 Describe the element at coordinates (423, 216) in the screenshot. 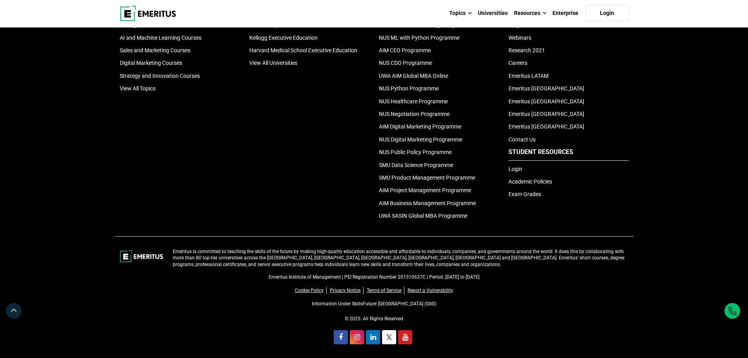

I see `a: UWA SASIN Global MBA Programme` at that location.